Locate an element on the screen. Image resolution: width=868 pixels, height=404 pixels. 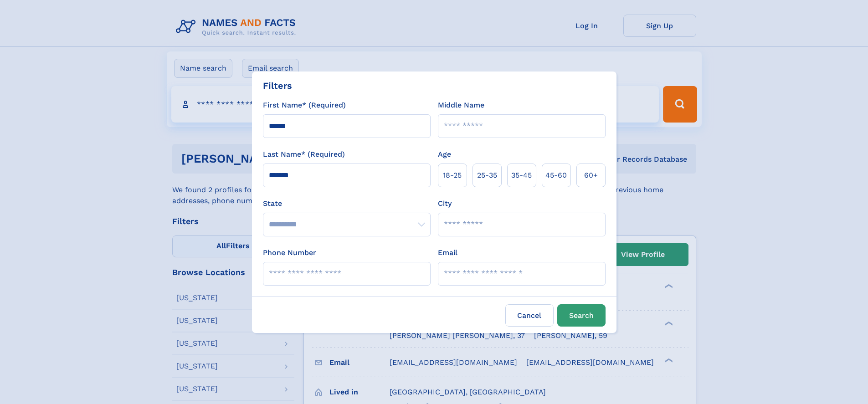
label: Middle Name is located at coordinates (461, 105).